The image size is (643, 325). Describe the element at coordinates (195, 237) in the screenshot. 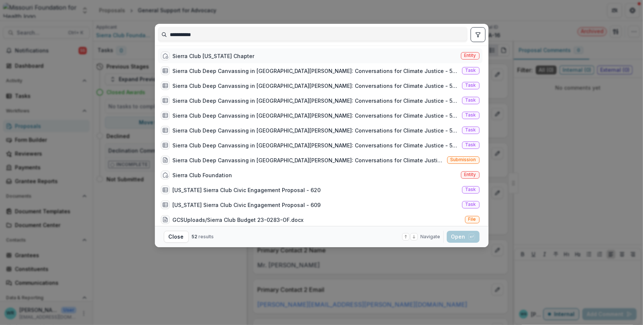

I see `span: 52` at that location.